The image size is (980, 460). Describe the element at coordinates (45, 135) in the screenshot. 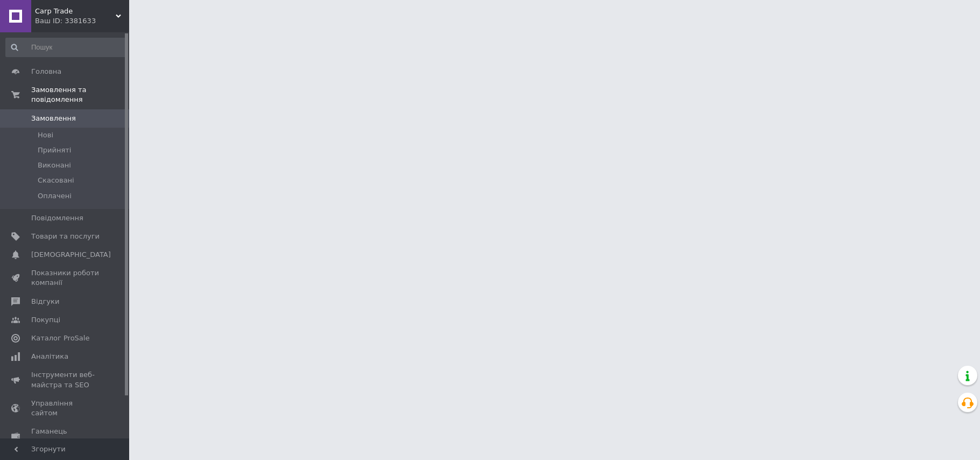

I see `span: Нові` at that location.